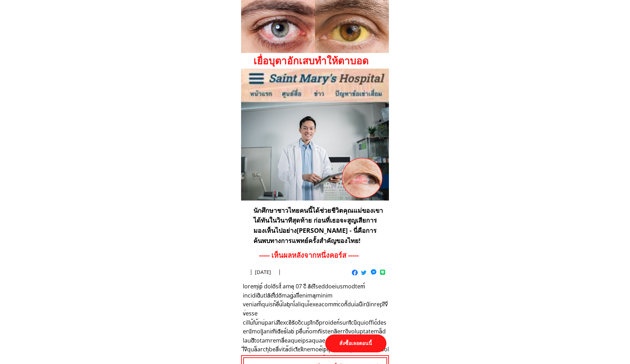 This screenshot has height=364, width=630. I want to click on h3: ----- เห็นผลหลังจากหนึ่งคอร์ส -----, so click(317, 256).